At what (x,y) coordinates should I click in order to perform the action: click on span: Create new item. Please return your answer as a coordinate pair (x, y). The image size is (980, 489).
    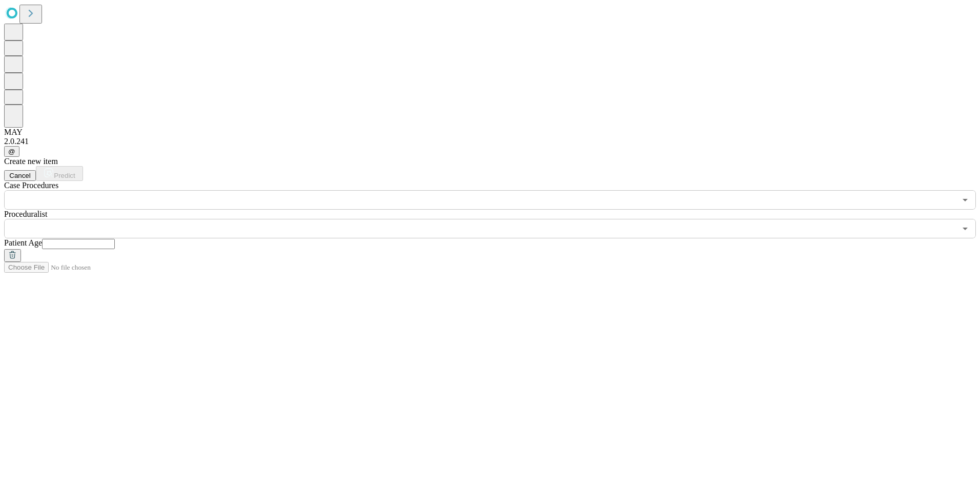
    Looking at the image, I should click on (31, 161).